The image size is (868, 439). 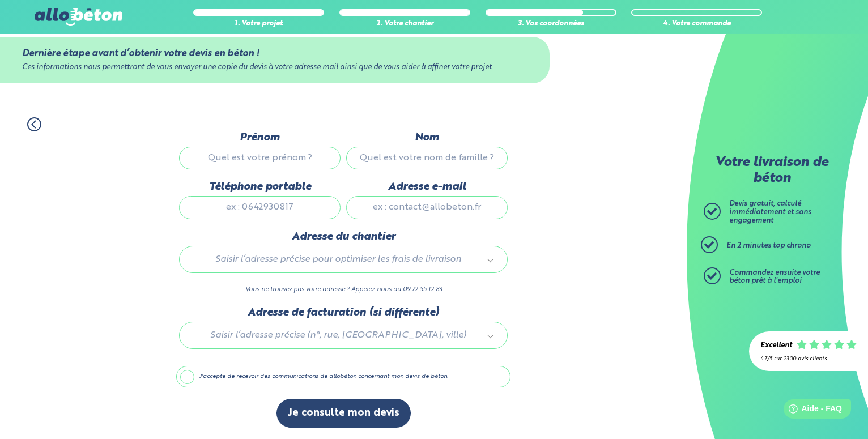 What do you see at coordinates (343, 237) in the screenshot?
I see `label: Adresse du chantier` at bounding box center [343, 237].